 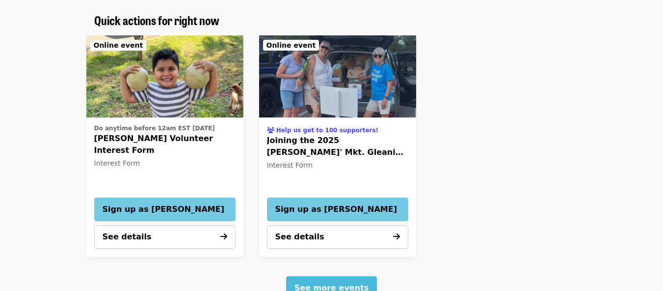 I want to click on div: Quick actions for right now, so click(x=332, y=20).